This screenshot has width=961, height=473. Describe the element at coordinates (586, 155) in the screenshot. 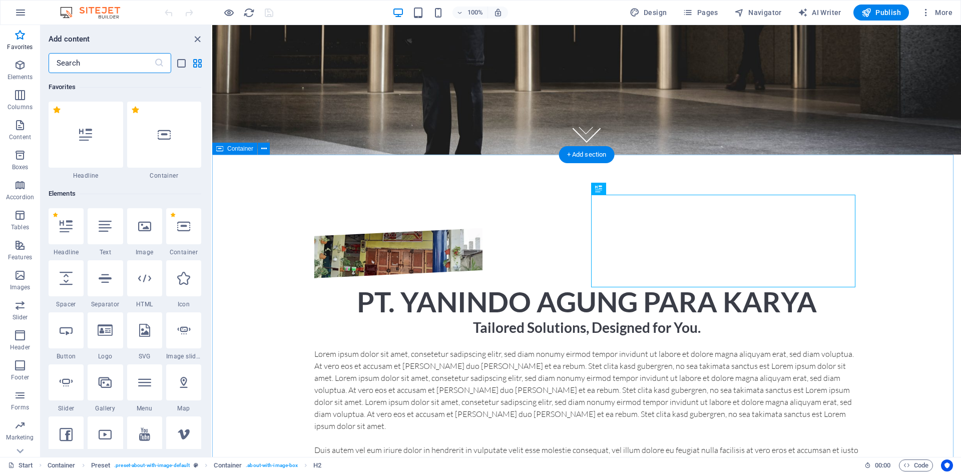

I see `div: + Add section` at that location.